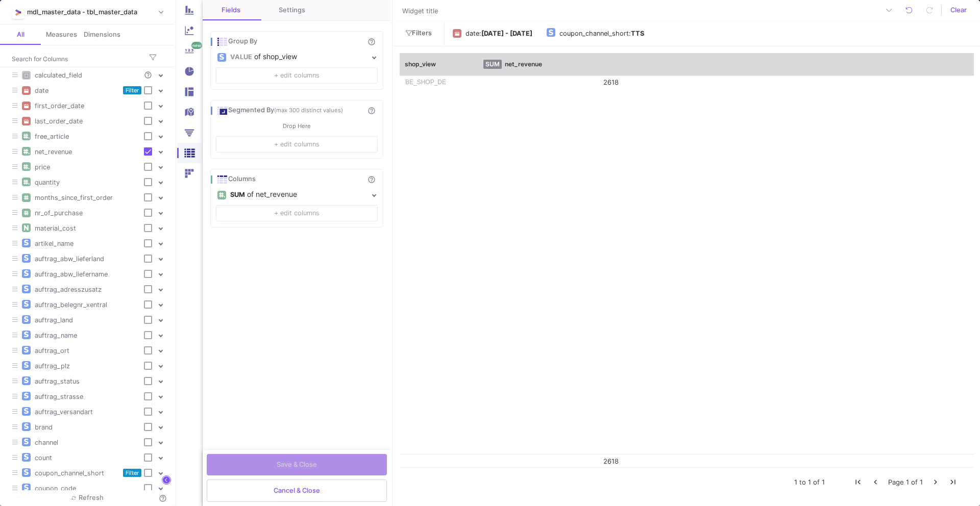  Describe the element at coordinates (802, 483) in the screenshot. I see `span: to` at that location.